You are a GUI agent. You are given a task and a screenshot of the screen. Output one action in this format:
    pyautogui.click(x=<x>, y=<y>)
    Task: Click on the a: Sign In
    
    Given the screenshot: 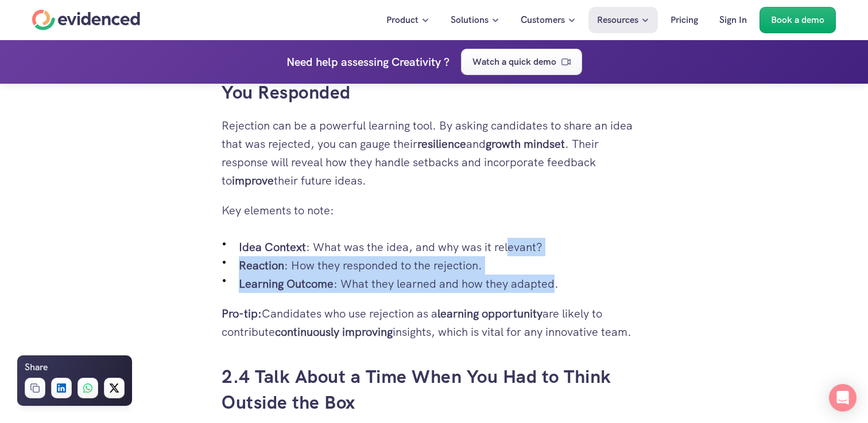 What is the action you would take?
    pyautogui.click(x=733, y=20)
    